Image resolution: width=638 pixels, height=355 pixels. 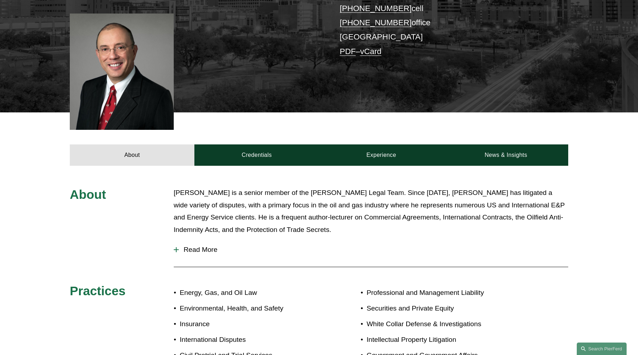 I want to click on p: Energy, Gas, and Oil Law, so click(x=249, y=293).